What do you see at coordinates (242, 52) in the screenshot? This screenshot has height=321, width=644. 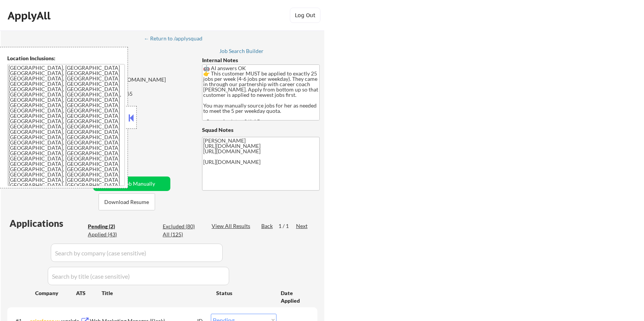 I see `a: Job Search Builder` at bounding box center [242, 52].